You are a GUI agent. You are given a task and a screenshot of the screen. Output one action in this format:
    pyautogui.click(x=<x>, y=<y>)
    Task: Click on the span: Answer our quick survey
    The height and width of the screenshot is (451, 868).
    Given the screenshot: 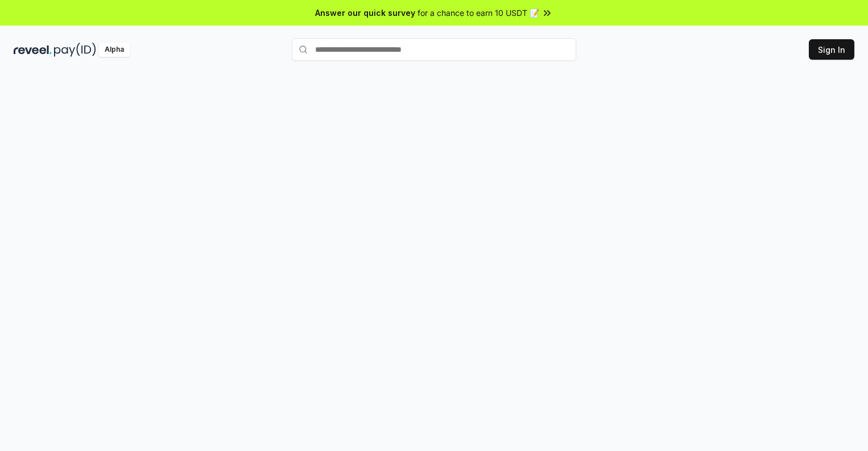 What is the action you would take?
    pyautogui.click(x=365, y=12)
    